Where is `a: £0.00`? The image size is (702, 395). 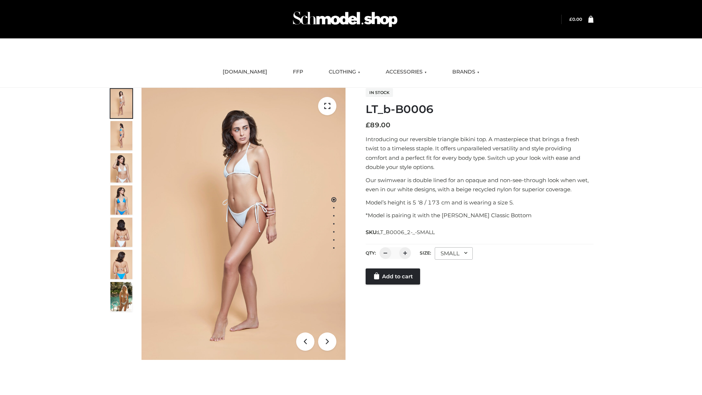 a: £0.00 is located at coordinates (576, 19).